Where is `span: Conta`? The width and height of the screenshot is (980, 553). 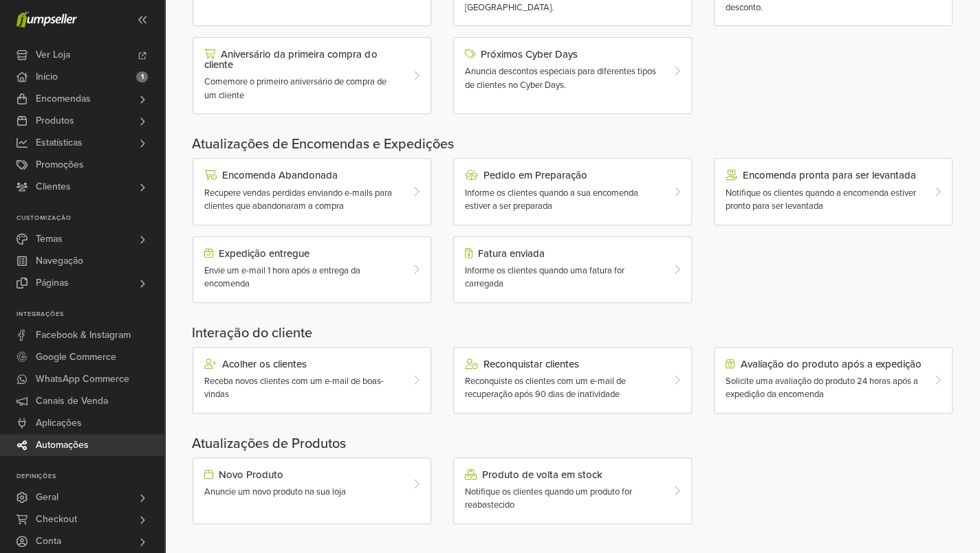 span: Conta is located at coordinates (48, 542).